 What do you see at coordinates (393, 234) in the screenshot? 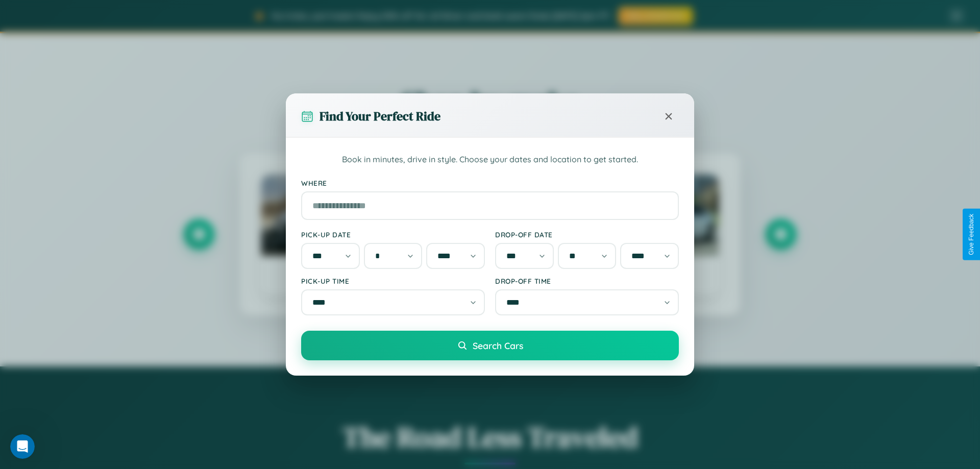
I see `label: Pick-up Date` at bounding box center [393, 234].